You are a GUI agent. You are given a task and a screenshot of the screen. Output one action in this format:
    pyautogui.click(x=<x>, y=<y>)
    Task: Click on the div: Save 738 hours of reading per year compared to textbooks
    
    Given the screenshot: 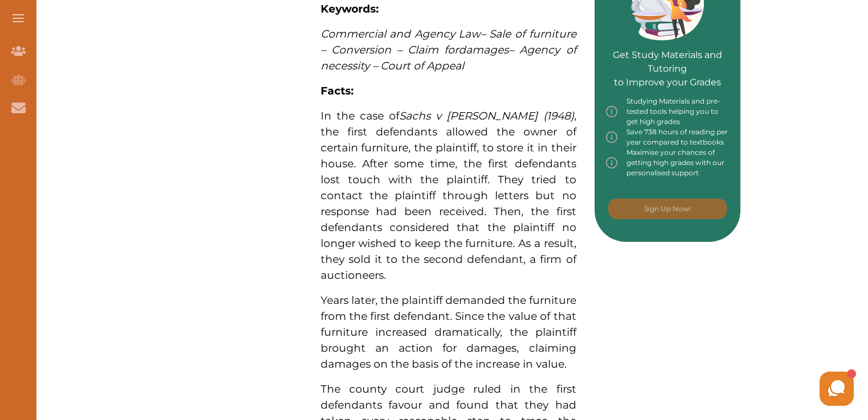 What is the action you would take?
    pyautogui.click(x=668, y=137)
    